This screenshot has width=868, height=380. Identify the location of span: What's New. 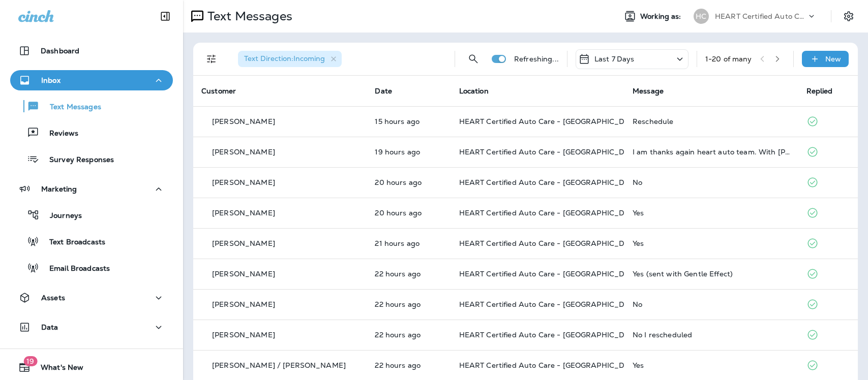
(57, 369).